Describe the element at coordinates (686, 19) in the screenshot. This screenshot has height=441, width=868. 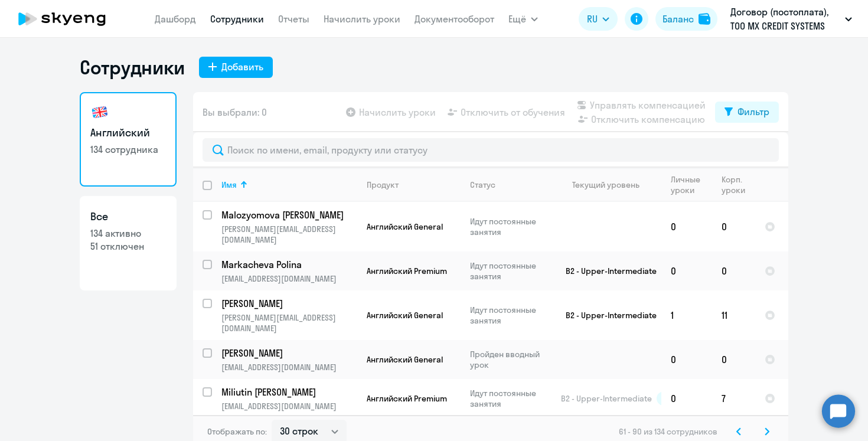
I see `button: Балансbalance` at that location.